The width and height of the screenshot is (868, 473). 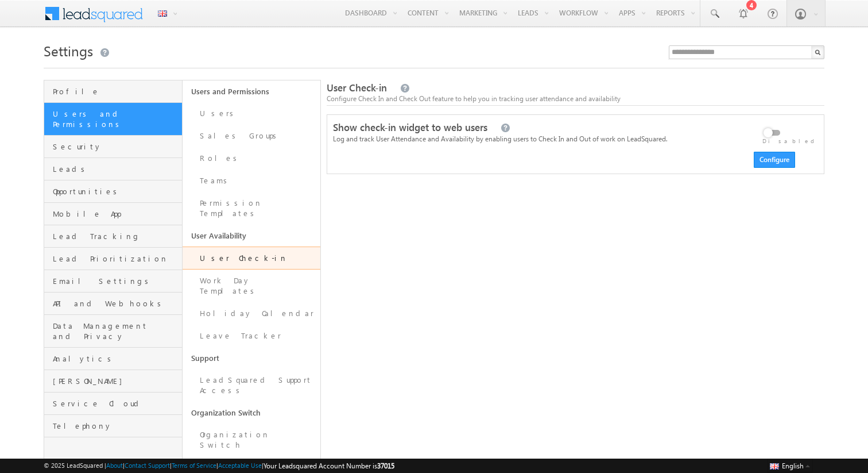 I want to click on span: Analytics, so click(x=116, y=359).